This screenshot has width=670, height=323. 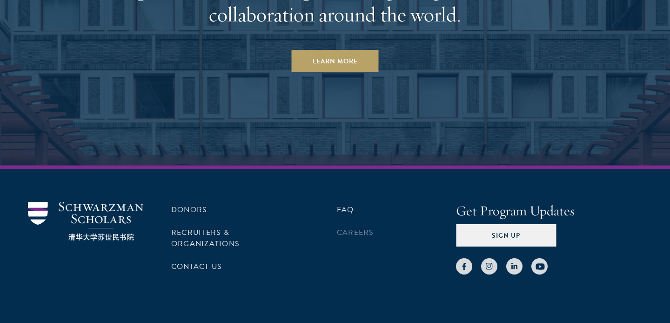 What do you see at coordinates (356, 232) in the screenshot?
I see `a: Careers` at bounding box center [356, 232].